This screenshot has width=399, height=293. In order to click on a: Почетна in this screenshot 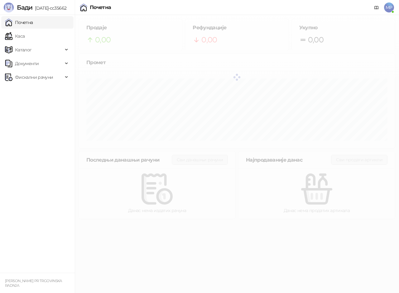, I will do `click(19, 22)`.